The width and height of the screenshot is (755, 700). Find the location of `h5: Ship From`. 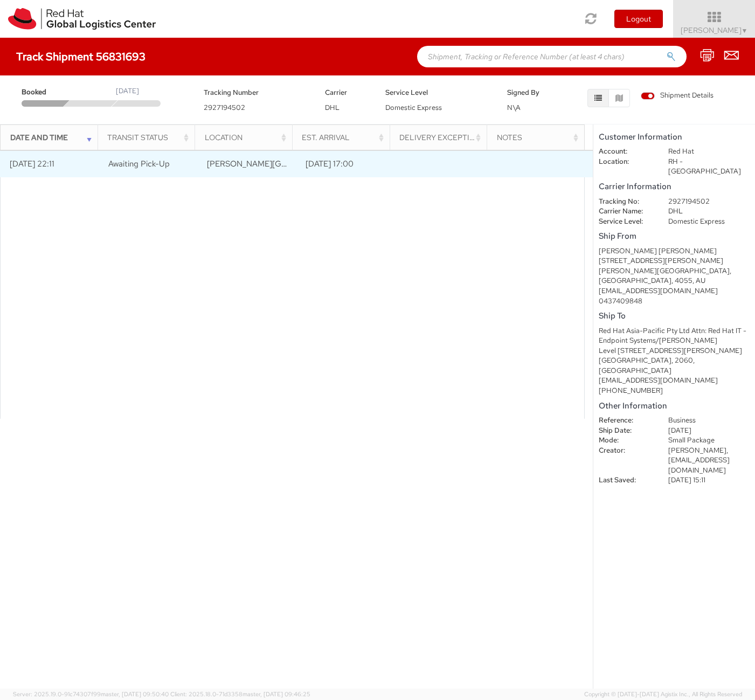

h5: Ship From is located at coordinates (674, 236).